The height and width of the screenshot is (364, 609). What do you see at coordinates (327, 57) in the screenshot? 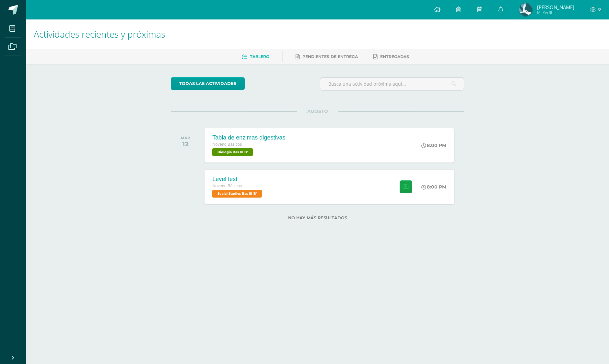
I see `a: Pendientes de entrega` at bounding box center [327, 57].